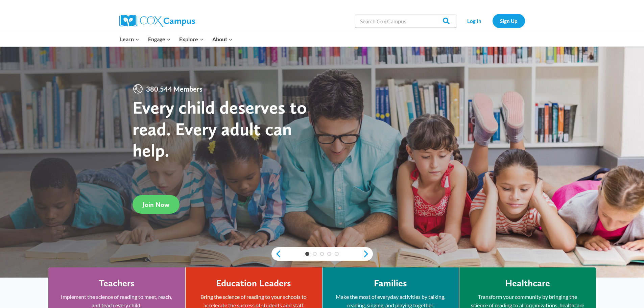 The height and width of the screenshot is (308, 644). Describe the element at coordinates (117, 283) in the screenshot. I see `h4: Teachers` at that location.